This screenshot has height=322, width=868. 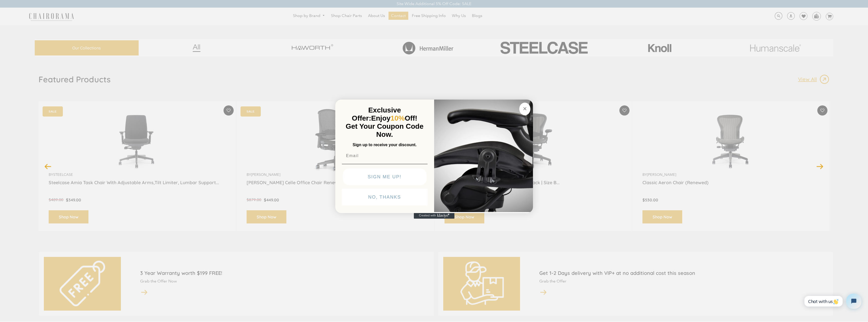 What do you see at coordinates (398, 118) in the screenshot?
I see `span: 10%` at bounding box center [398, 118].